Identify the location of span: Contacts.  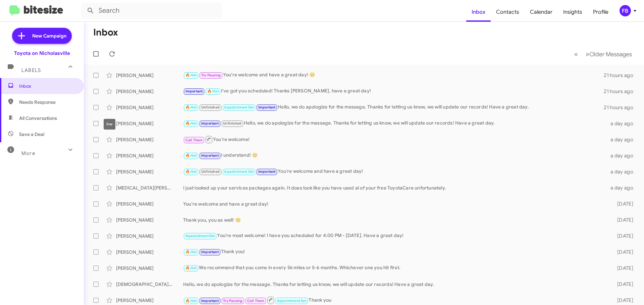
(507, 12).